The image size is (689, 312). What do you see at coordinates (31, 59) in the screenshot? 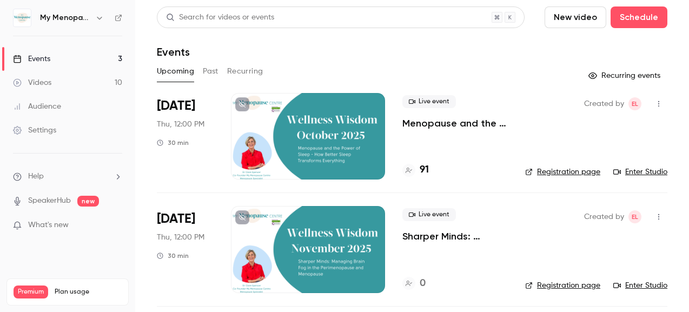
I see `div: Events` at bounding box center [31, 59].